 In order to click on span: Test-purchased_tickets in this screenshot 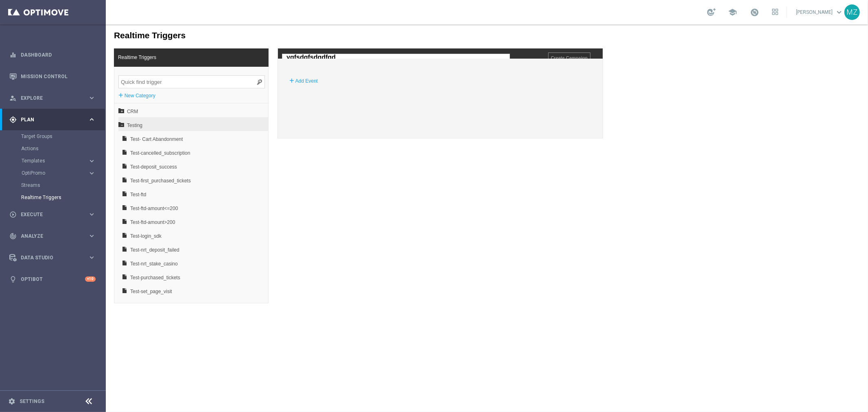, I will do `click(68, 253)`.